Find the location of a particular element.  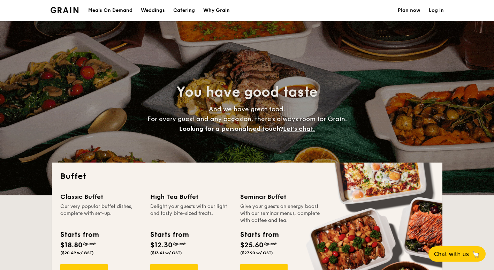

a: Logotype is located at coordinates (64, 10).